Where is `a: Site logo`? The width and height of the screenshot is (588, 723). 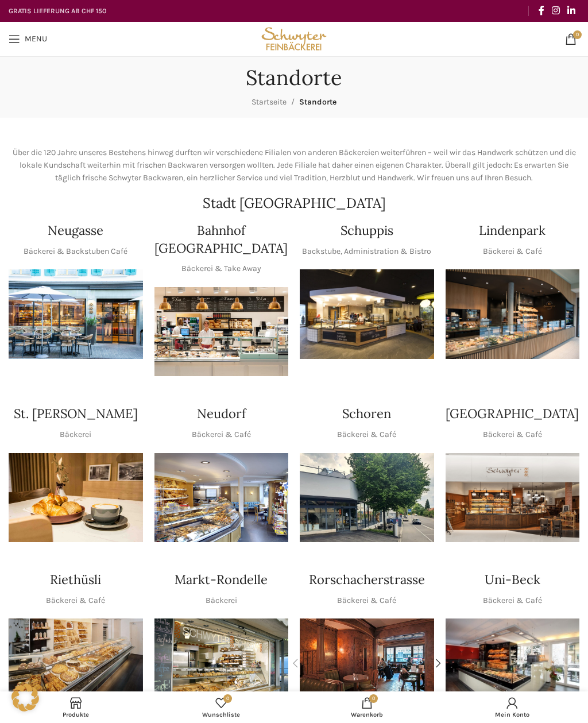 a: Site logo is located at coordinates (294, 38).